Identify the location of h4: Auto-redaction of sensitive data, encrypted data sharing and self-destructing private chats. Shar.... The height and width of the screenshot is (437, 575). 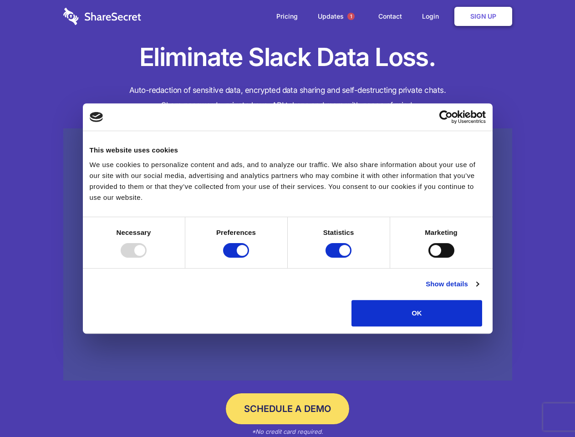
(288, 98).